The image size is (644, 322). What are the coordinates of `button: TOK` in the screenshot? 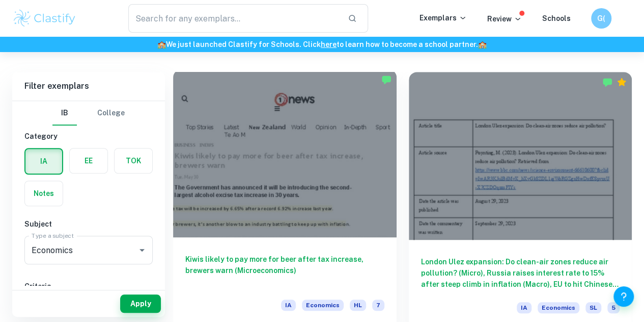 It's located at (134, 161).